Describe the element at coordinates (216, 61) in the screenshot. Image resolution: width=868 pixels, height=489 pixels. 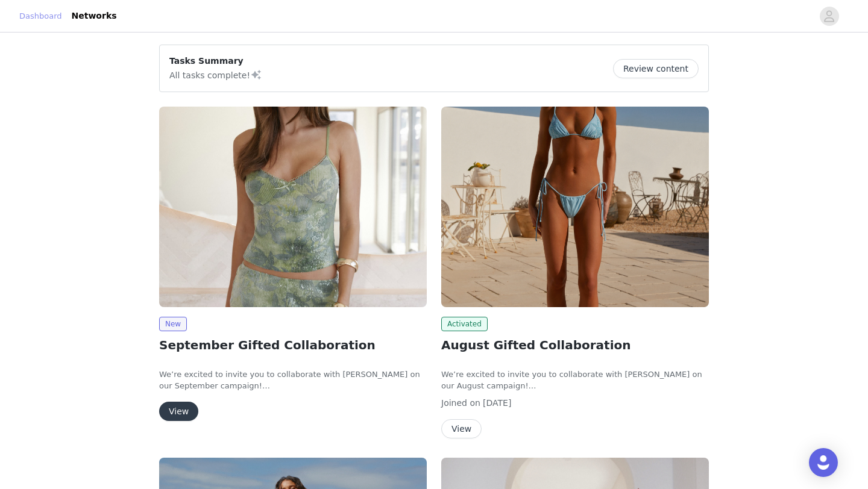
I see `p: Tasks Summary` at that location.